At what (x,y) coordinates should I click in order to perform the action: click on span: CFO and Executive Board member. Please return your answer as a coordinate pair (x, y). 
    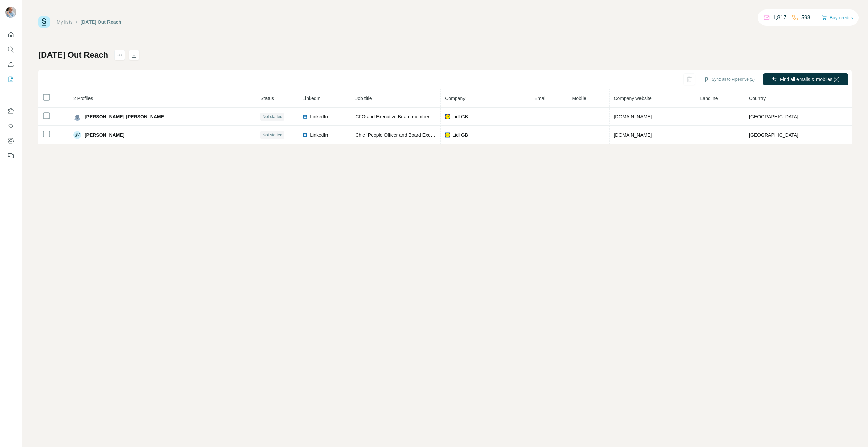
    Looking at the image, I should click on (392, 116).